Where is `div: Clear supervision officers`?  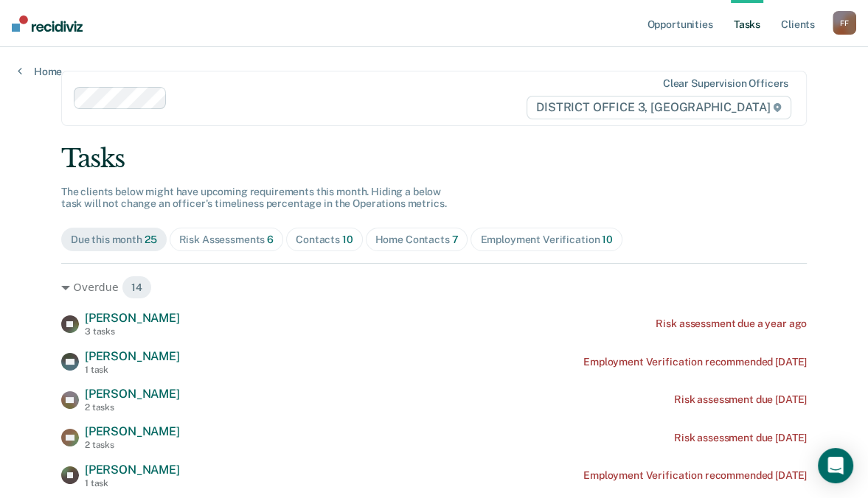
div: Clear supervision officers is located at coordinates (725, 83).